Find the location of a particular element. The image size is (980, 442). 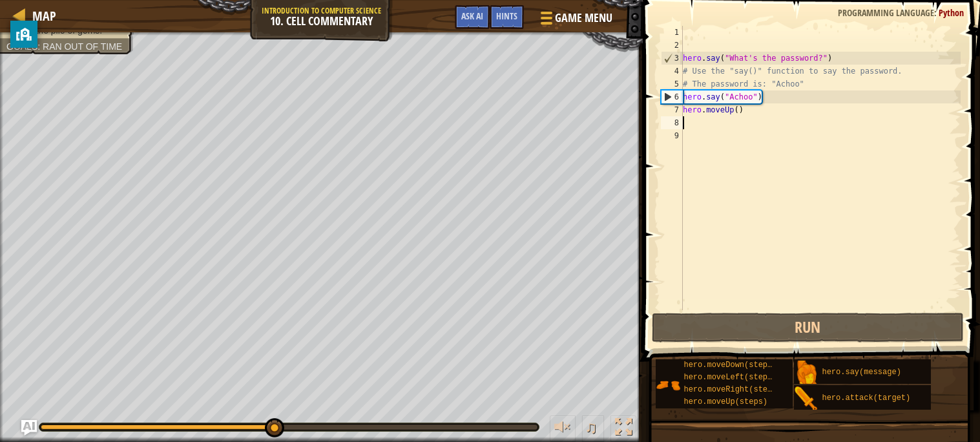

span: Ran out of time is located at coordinates (82, 46).